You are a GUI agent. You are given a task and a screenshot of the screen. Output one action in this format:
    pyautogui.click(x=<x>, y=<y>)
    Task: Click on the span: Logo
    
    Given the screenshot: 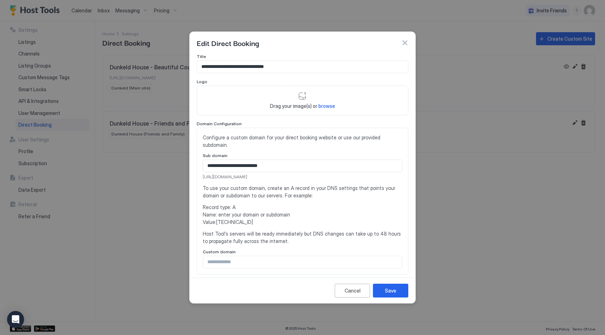 What is the action you would take?
    pyautogui.click(x=202, y=81)
    